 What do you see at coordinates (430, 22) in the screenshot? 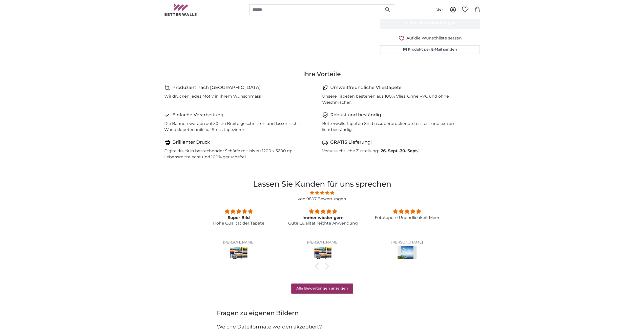
I see `span: In den Warenkorb legen` at bounding box center [430, 22].